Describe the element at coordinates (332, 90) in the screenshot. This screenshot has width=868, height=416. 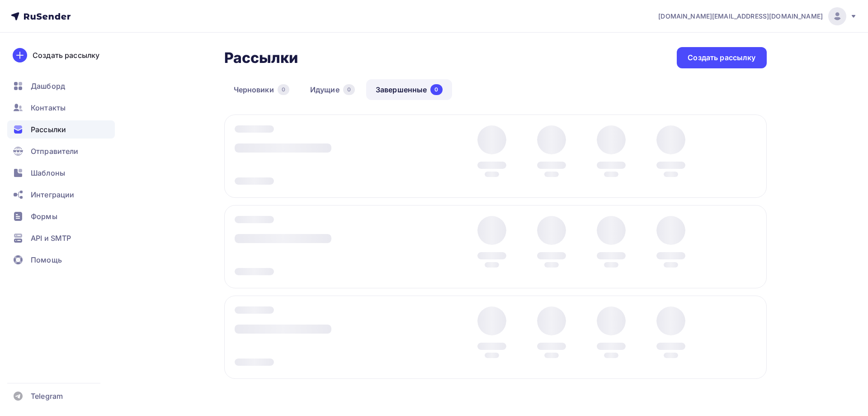
I see `a: Идущие0` at that location.